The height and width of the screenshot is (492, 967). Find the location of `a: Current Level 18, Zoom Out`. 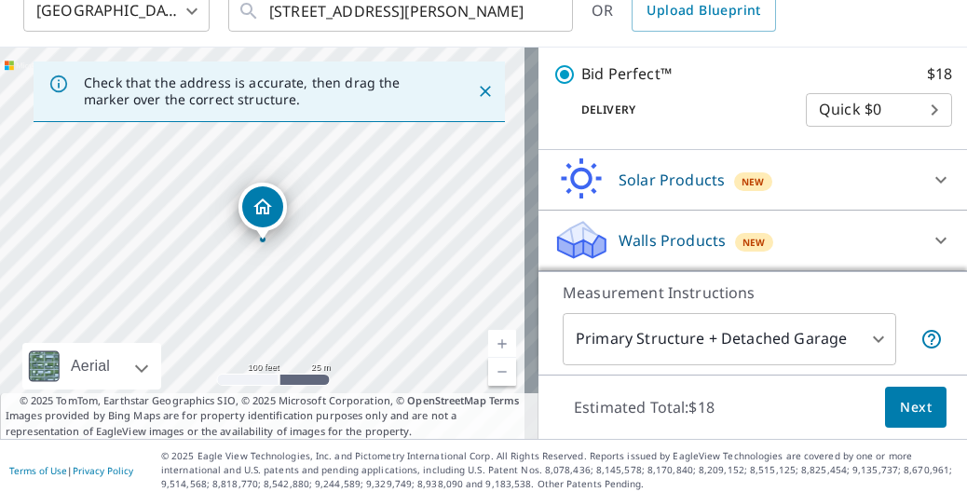

a: Current Level 18, Zoom Out is located at coordinates (502, 372).